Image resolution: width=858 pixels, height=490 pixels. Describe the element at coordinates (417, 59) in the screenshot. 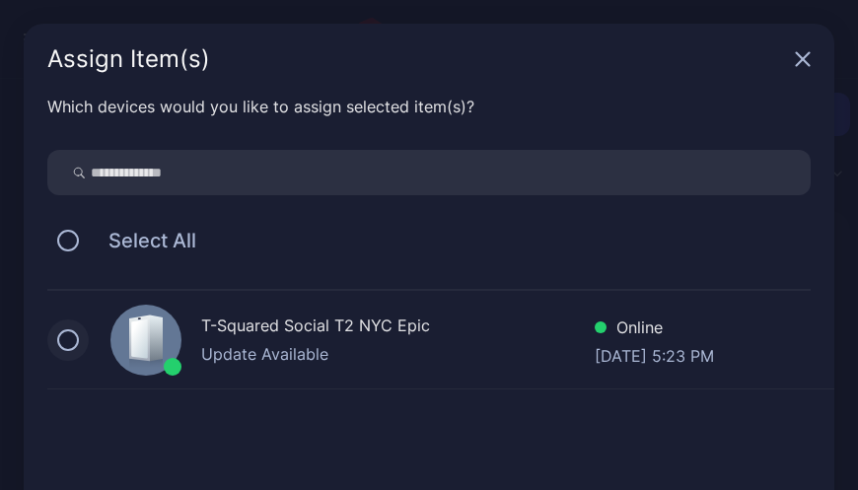

I see `div: Assign Item(s)` at that location.